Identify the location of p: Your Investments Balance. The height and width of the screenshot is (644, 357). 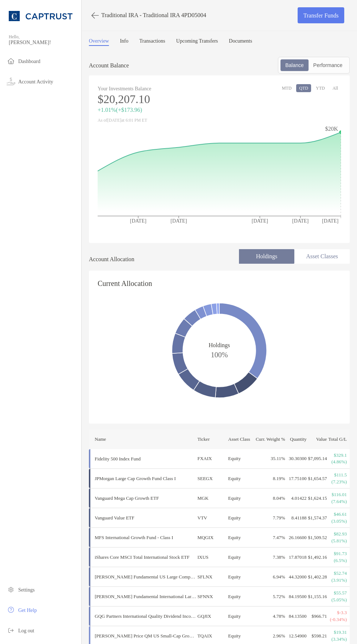
(159, 89).